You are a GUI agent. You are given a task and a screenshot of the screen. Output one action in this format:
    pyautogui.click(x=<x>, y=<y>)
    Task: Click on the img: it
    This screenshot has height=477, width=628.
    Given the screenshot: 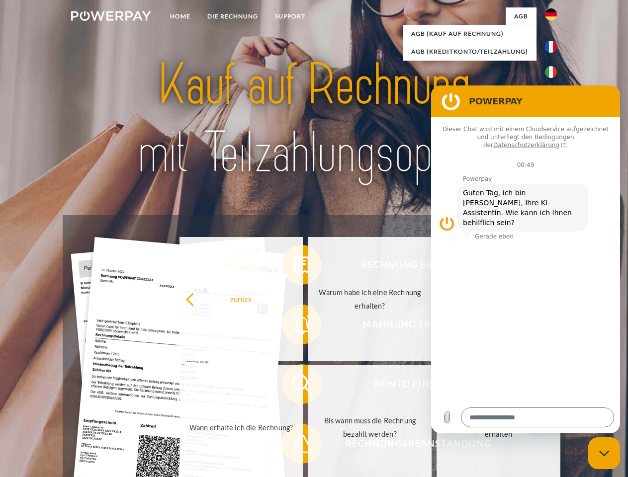 What is the action you would take?
    pyautogui.click(x=551, y=72)
    